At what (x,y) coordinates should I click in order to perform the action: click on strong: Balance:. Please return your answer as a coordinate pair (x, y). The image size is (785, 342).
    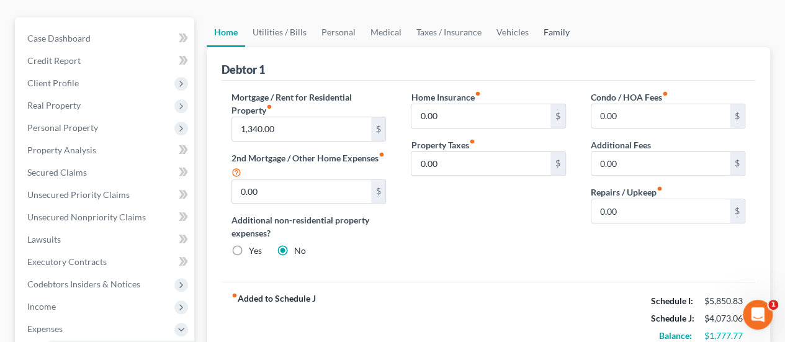
    Looking at the image, I should click on (675, 335).